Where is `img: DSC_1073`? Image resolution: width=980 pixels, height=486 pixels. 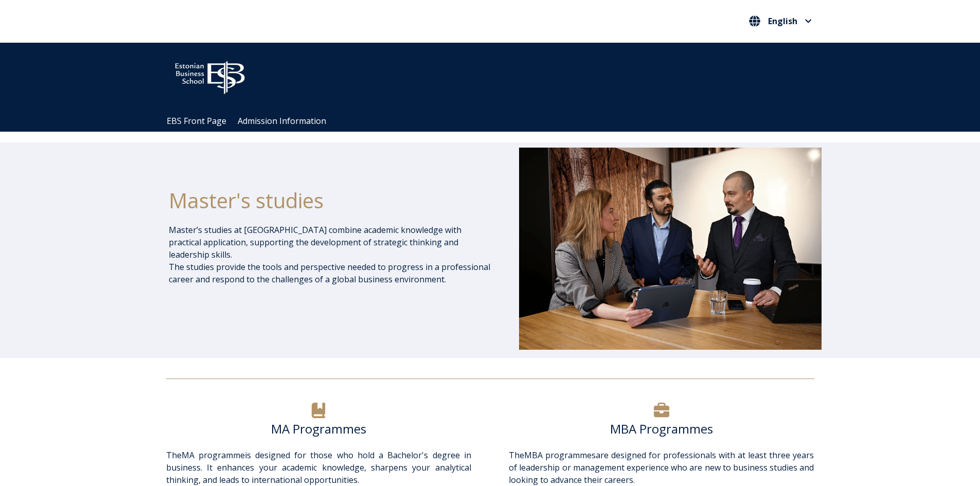
img: DSC_1073 is located at coordinates (670, 248).